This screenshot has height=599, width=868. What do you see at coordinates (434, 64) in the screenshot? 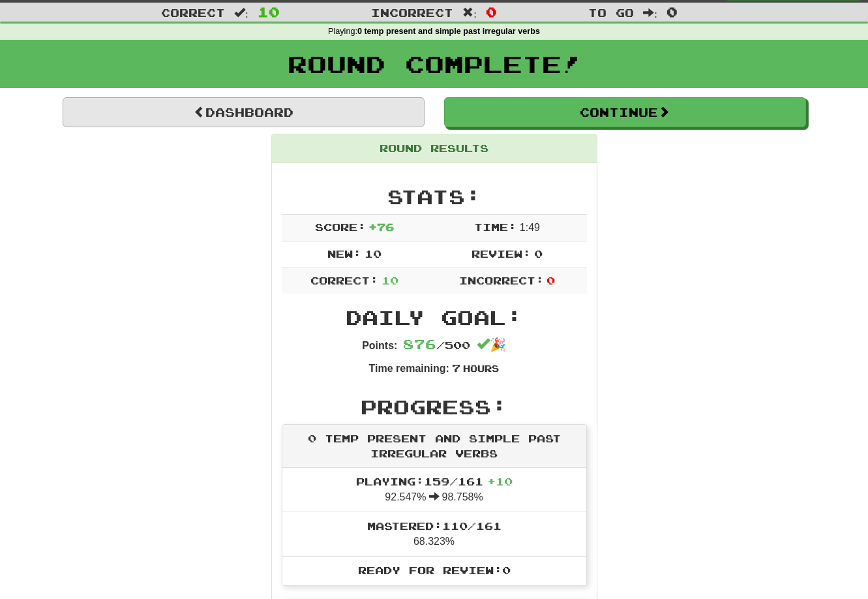
I see `h1: Round Complete!` at bounding box center [434, 64].